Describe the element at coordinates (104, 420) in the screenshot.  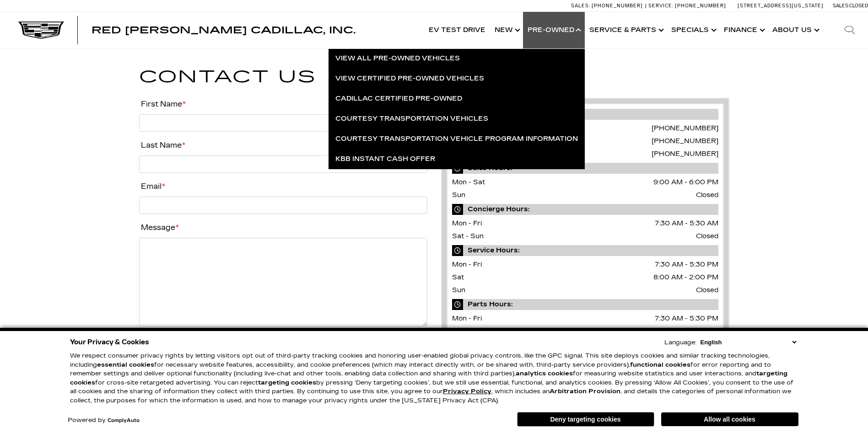
I see `div: Powered by` at that location.